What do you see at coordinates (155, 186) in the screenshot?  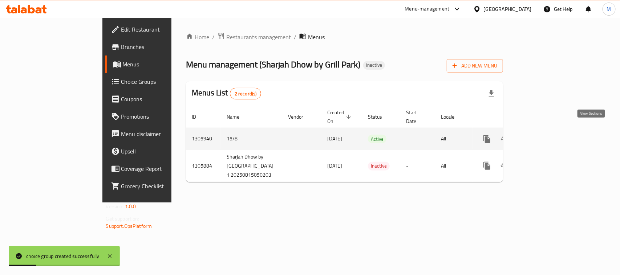 I see `a: Grocery Checklist` at bounding box center [155, 186].